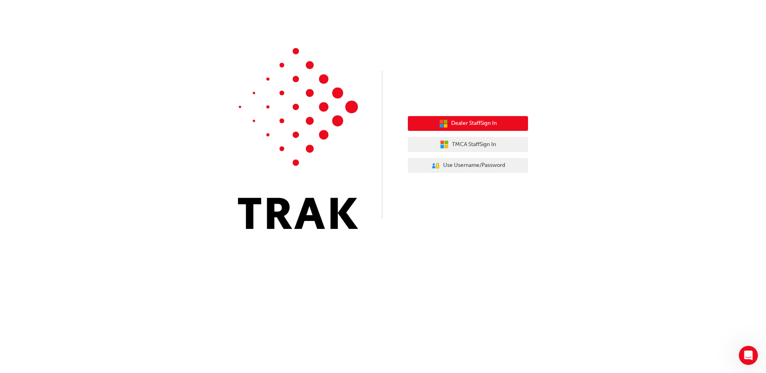 This screenshot has height=373, width=766. What do you see at coordinates (474, 165) in the screenshot?
I see `span: Use Username/Password` at bounding box center [474, 165].